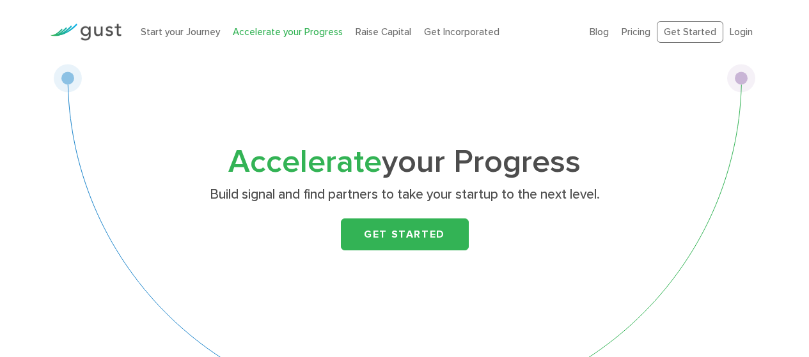 Image resolution: width=809 pixels, height=357 pixels. I want to click on img: Gust Logo, so click(86, 32).